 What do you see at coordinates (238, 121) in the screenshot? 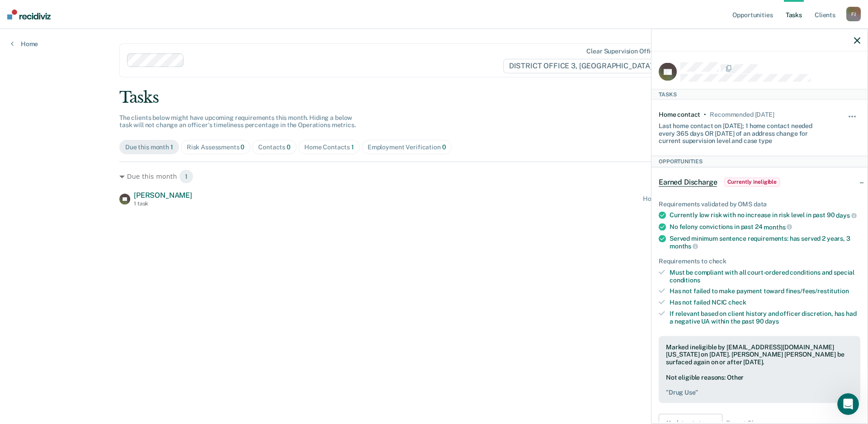
I see `span: The clients below might have upcoming requirements this month. Hiding a below task will not chang...` at bounding box center [238, 121].